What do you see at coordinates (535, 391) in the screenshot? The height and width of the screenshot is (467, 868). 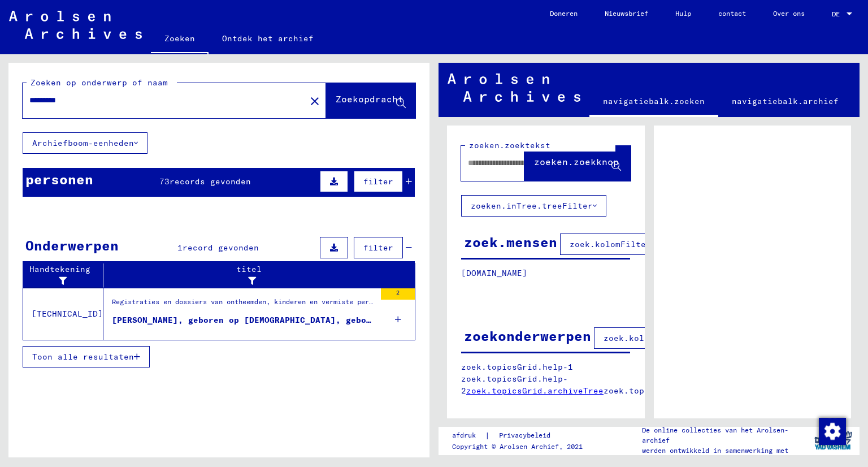 I see `font: zoek.topicsGrid.archiveTree` at bounding box center [535, 391].